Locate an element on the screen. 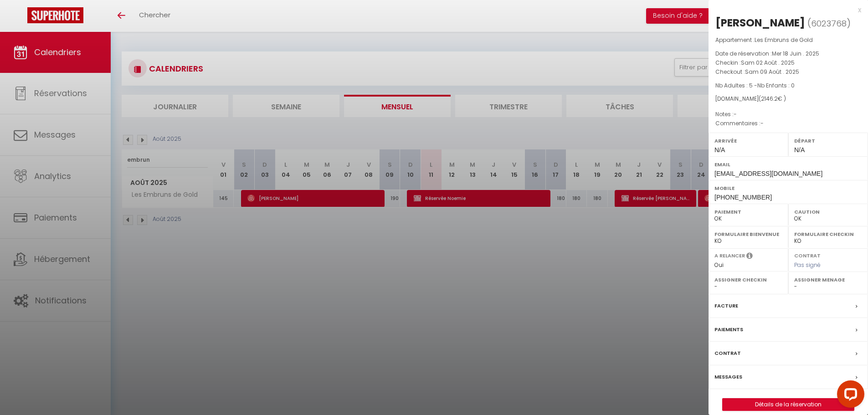 The height and width of the screenshot is (415, 868). span: 6023768 is located at coordinates (829, 23).